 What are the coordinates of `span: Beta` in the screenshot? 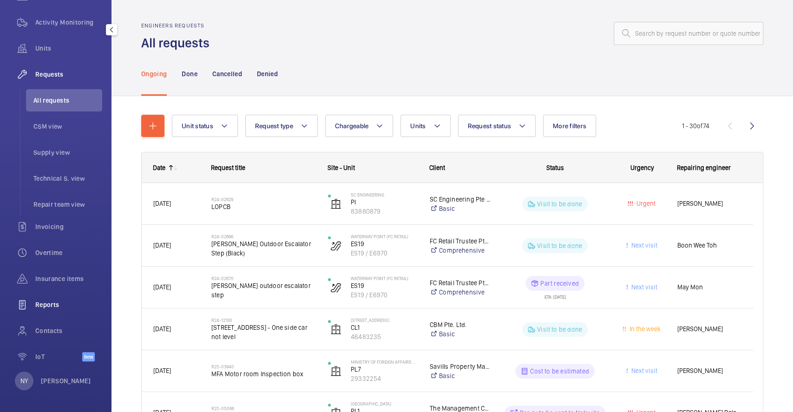 It's located at (88, 357).